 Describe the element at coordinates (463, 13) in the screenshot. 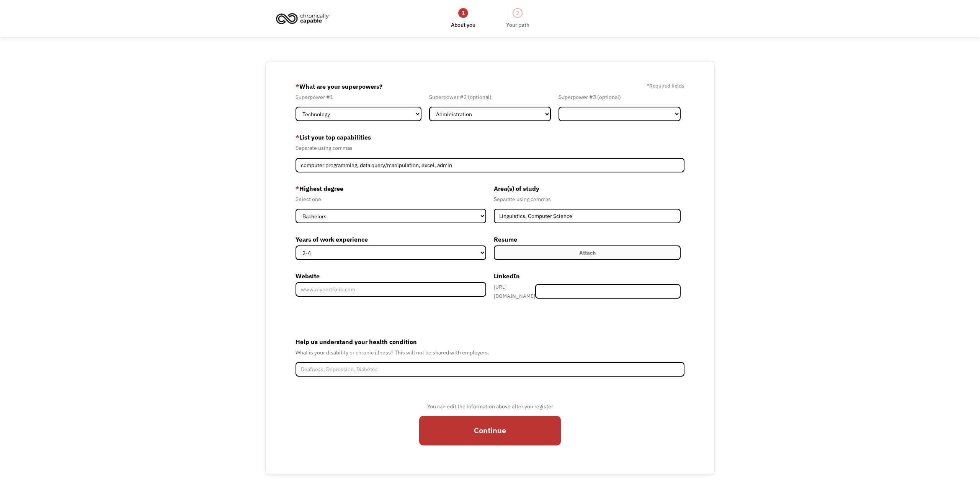

I see `div: 1` at that location.